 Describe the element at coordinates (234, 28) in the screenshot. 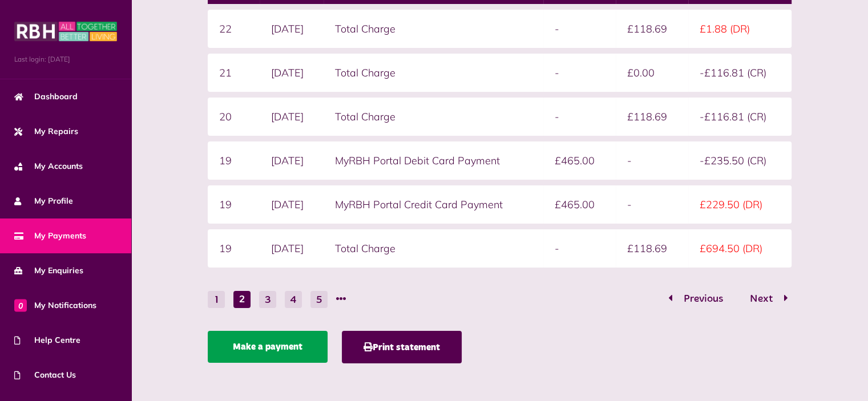

I see `td: 22` at that location.